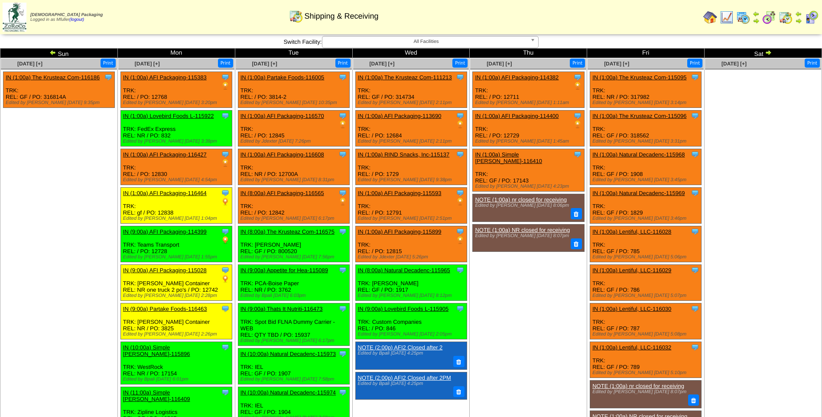 This screenshot has width=822, height=417. I want to click on div: TRK: IEL REL: GF / PO: 1907, so click(293, 366).